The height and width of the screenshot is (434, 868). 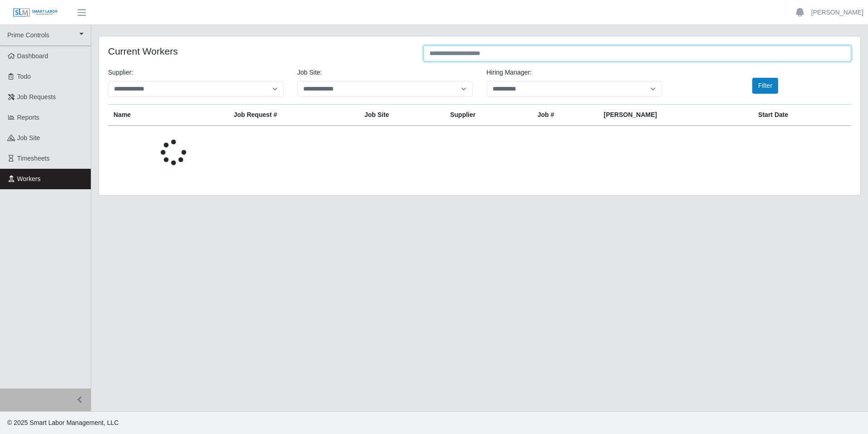 I want to click on img: SLM Logo, so click(x=35, y=12).